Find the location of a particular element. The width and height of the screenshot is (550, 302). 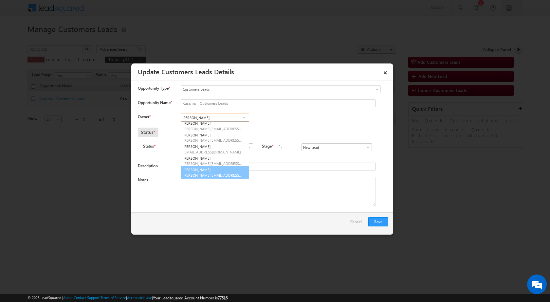

div: Minimize live chat window is located at coordinates (115, 11).